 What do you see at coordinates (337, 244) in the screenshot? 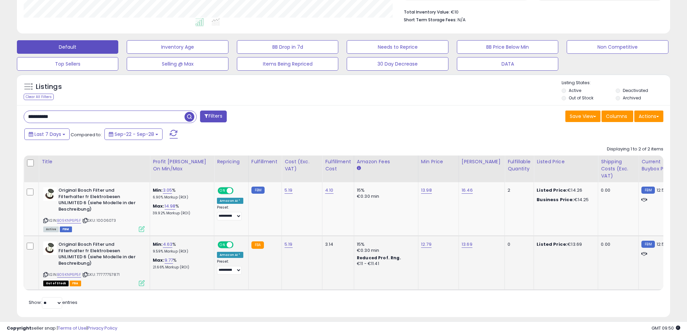
I see `div: 3.14` at bounding box center [337, 244].